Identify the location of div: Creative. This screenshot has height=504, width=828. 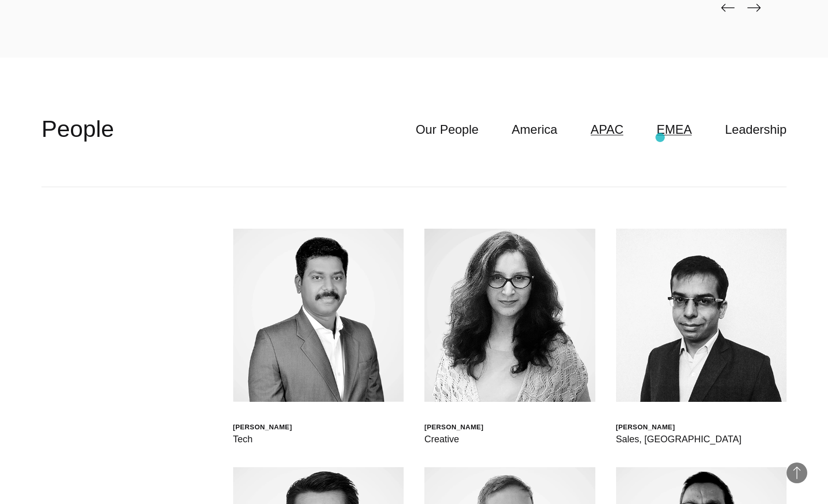
(454, 439).